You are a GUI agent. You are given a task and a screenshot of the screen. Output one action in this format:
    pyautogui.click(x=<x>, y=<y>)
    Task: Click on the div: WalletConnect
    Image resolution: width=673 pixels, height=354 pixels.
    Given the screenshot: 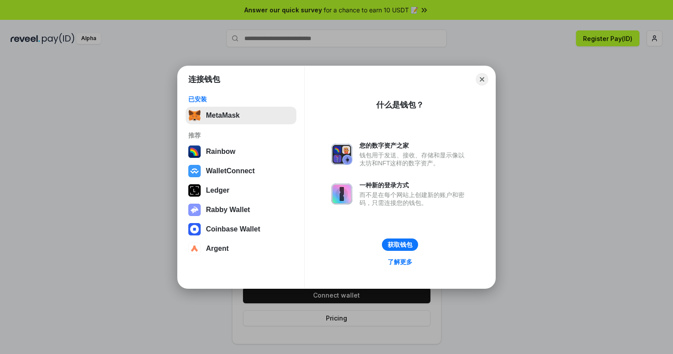 What is the action you would take?
    pyautogui.click(x=230, y=171)
    